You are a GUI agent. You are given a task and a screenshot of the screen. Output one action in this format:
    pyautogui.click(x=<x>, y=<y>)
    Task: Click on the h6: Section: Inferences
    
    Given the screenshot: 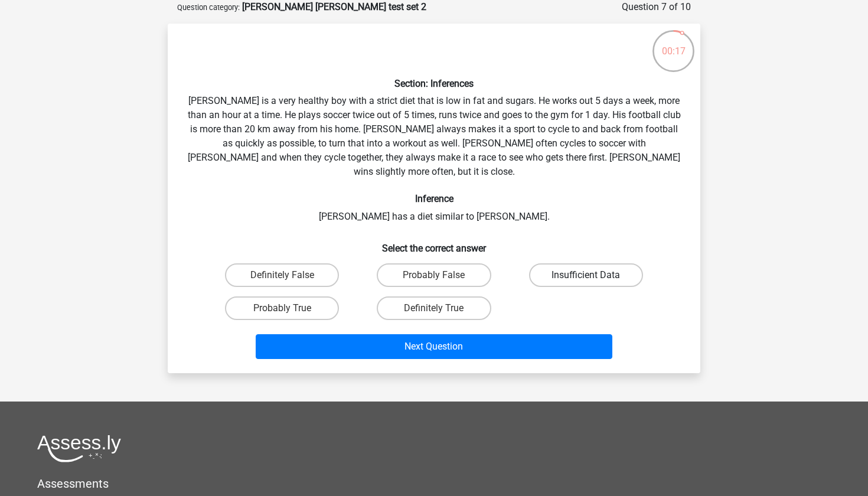 What is the action you would take?
    pyautogui.click(x=434, y=84)
    